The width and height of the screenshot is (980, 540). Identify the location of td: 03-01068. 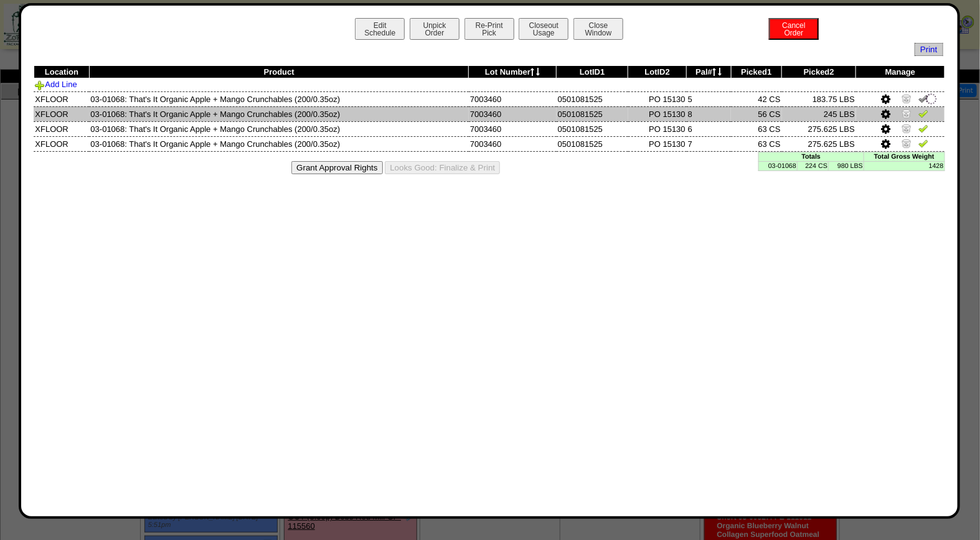
(778, 165).